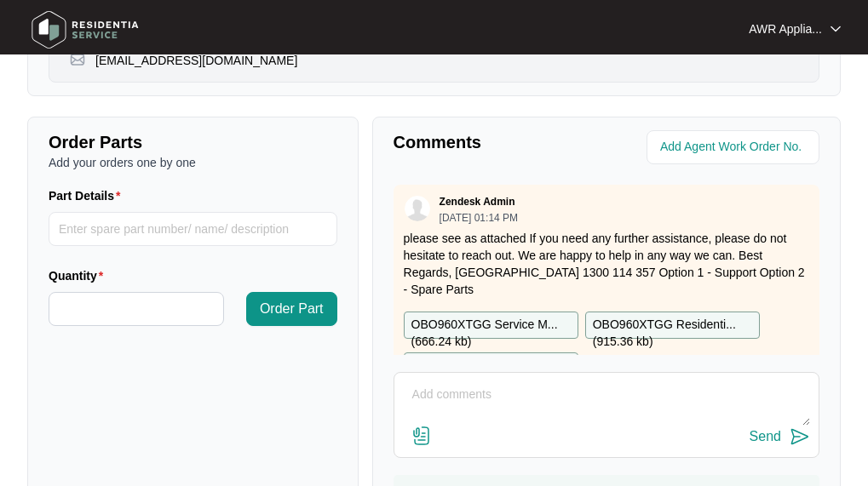 The height and width of the screenshot is (486, 868). Describe the element at coordinates (291, 309) in the screenshot. I see `button: Order Part` at that location.